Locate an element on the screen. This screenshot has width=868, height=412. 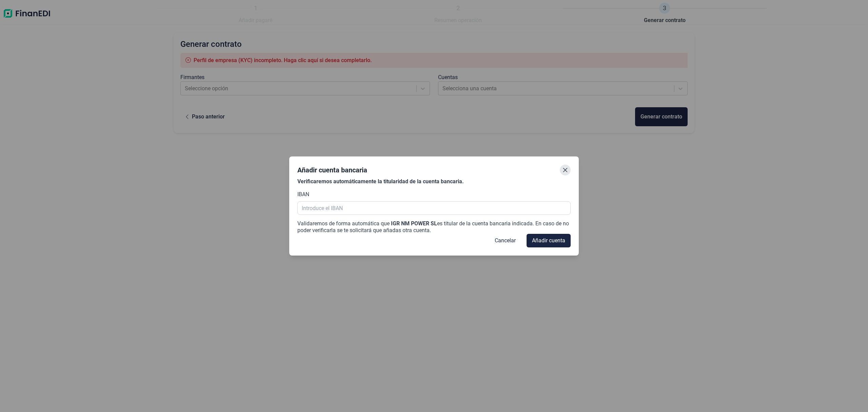
span: Añadir cuenta is located at coordinates (548, 241).